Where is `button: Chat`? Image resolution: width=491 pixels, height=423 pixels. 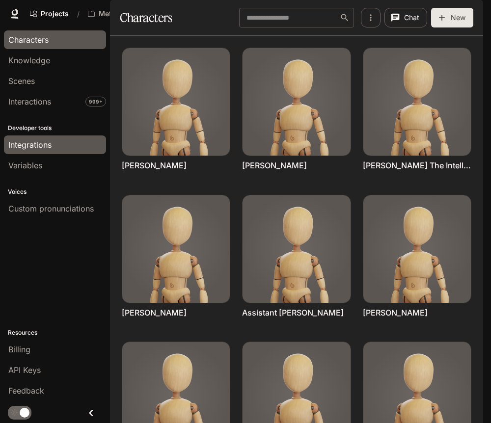
button: Chat is located at coordinates (405, 18).